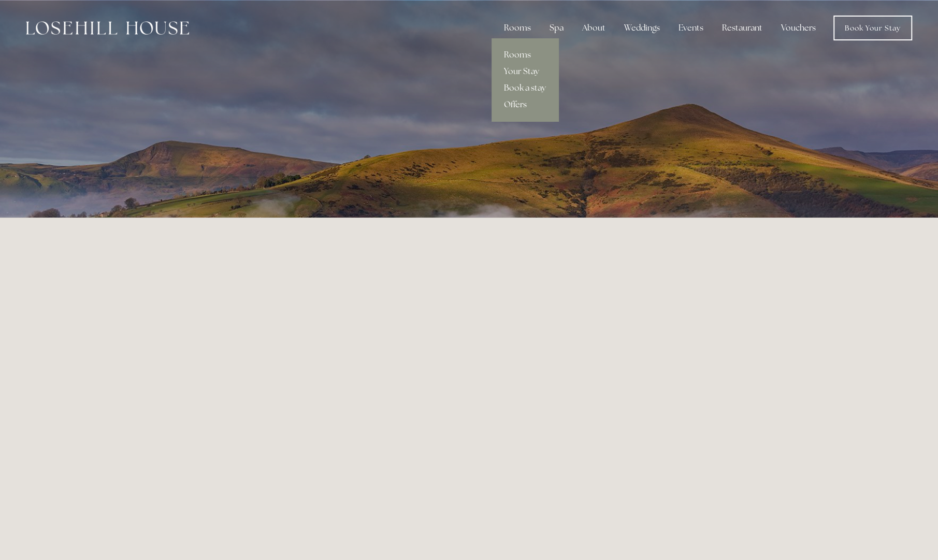 This screenshot has width=938, height=560. I want to click on div: Rooms, so click(517, 28).